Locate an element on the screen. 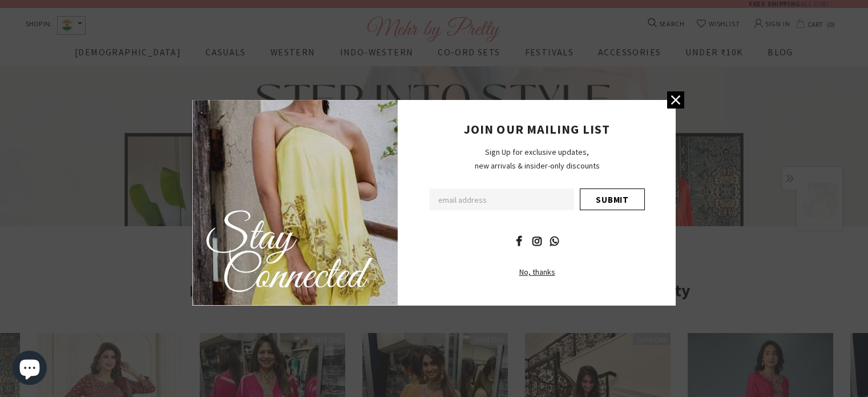 The height and width of the screenshot is (397, 868). input: Submit is located at coordinates (612, 200).